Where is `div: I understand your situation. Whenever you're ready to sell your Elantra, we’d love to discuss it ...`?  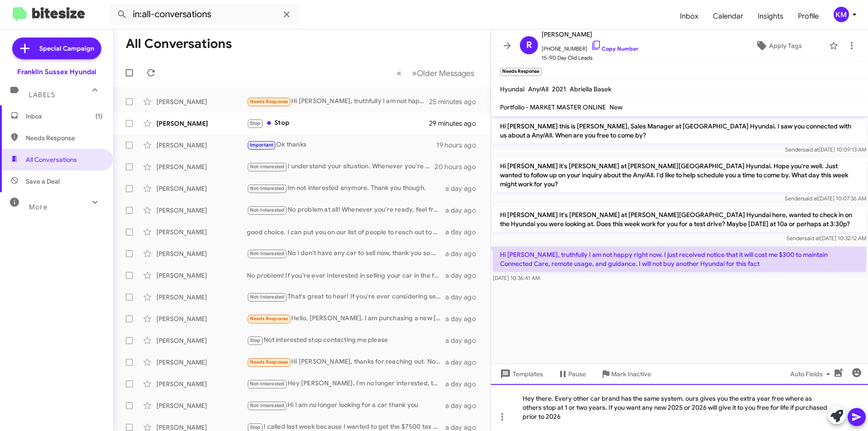
div: I understand your situation. Whenever you're ready to sell your Elantra, we’d love to discuss it ... is located at coordinates (341, 167).